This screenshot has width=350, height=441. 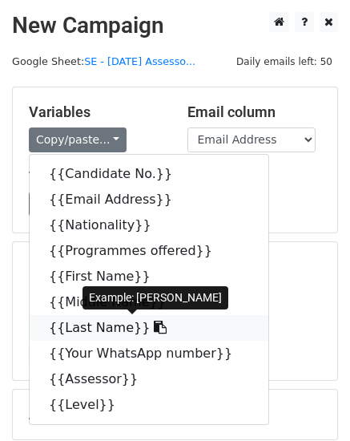 I want to click on h5: Variables, so click(x=96, y=112).